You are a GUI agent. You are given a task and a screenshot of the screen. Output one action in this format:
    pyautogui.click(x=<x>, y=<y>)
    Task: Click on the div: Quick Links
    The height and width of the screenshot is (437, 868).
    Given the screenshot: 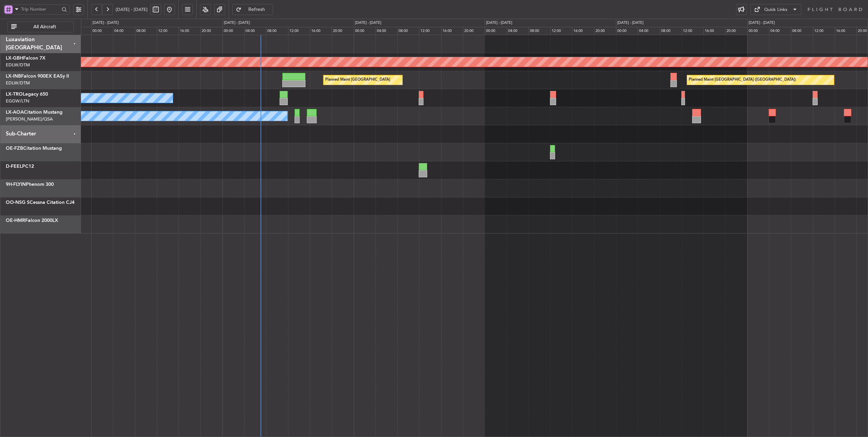 What is the action you would take?
    pyautogui.click(x=776, y=10)
    